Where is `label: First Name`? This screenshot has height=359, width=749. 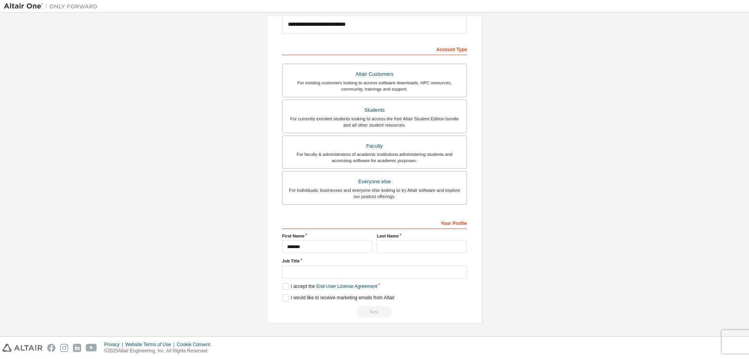 label: First Name is located at coordinates (327, 236).